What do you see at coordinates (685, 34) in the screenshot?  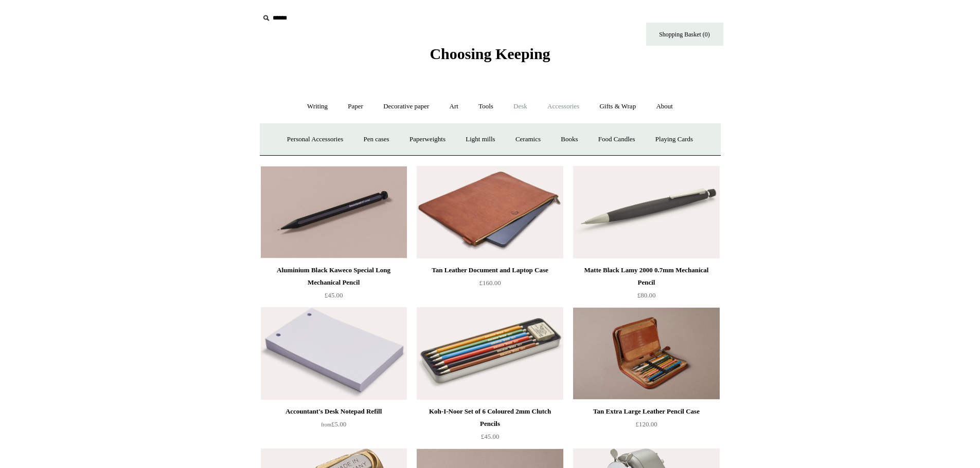 I see `a: Shopping Basket (0)` at bounding box center [685, 34].